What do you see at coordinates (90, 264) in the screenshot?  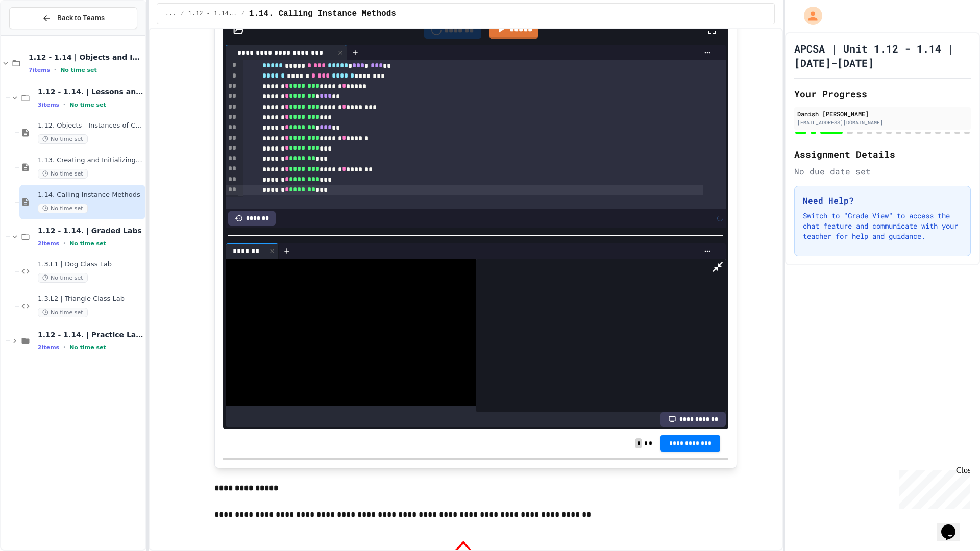 I see `span: 1.3.L1 | Dog Class Lab` at bounding box center [90, 264].